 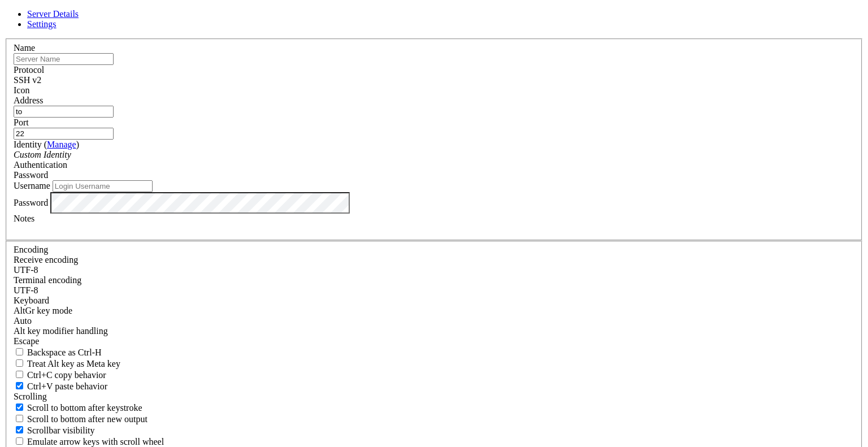 What do you see at coordinates (95, 441) in the screenshot?
I see `span: Emulate arrow keys with scroll wheel` at bounding box center [95, 441].